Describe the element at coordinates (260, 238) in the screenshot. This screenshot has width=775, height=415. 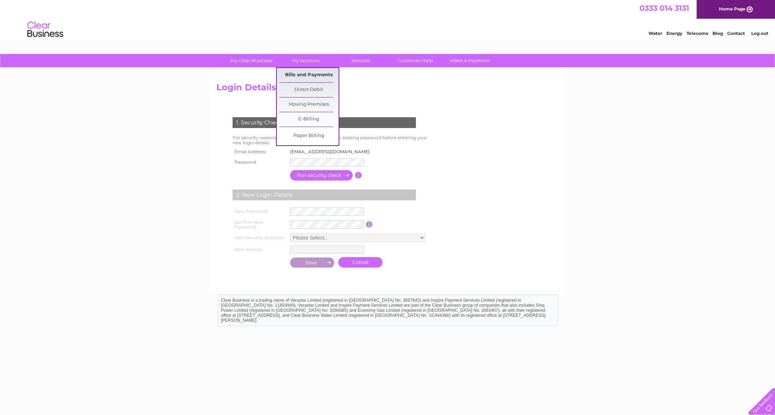
I see `th: New Security Question` at that location.